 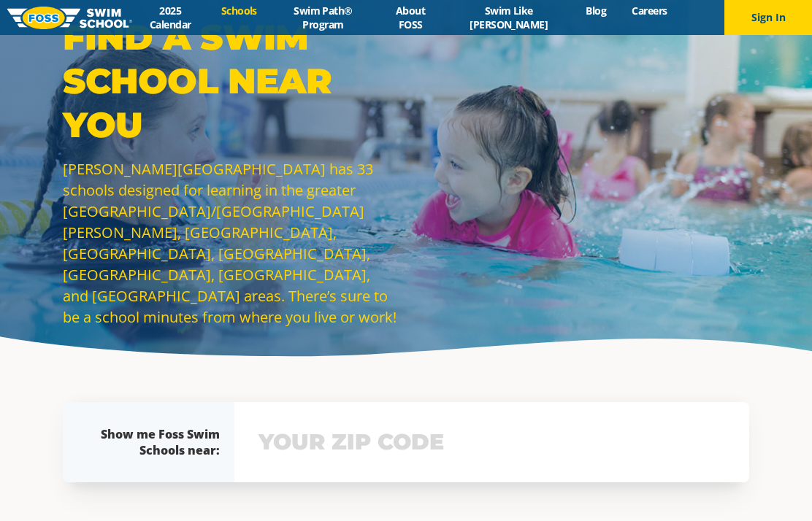 I want to click on div: Show me Foss Swim Schools near:, so click(x=155, y=442).